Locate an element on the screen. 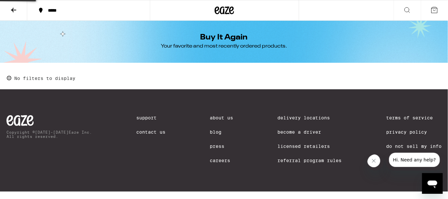 Image resolution: width=448 pixels, height=199 pixels. a: Become a Driver is located at coordinates (310, 132).